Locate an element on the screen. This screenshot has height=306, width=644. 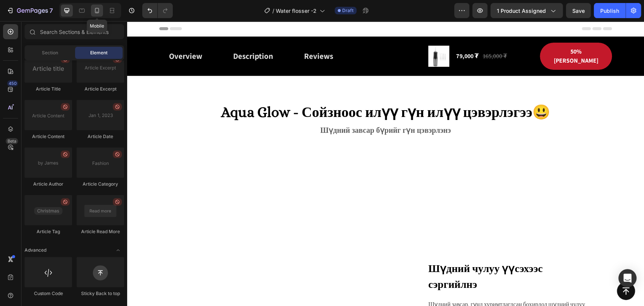
div: 79,000 ₮ is located at coordinates (340, 35).